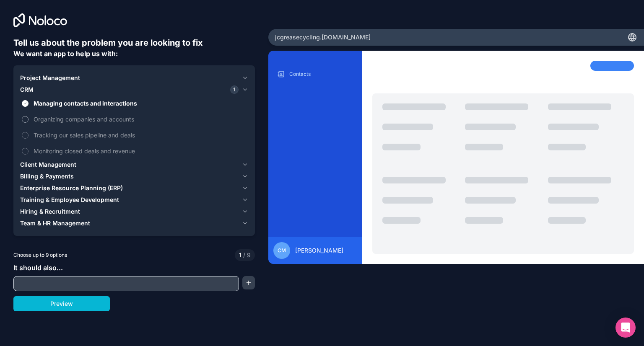 This screenshot has height=346, width=644. I want to click on button: Preview, so click(62, 304).